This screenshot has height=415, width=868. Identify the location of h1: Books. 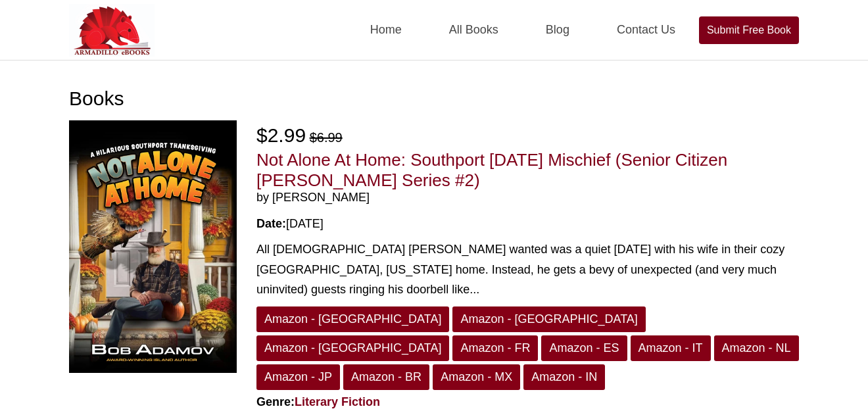
(434, 99).